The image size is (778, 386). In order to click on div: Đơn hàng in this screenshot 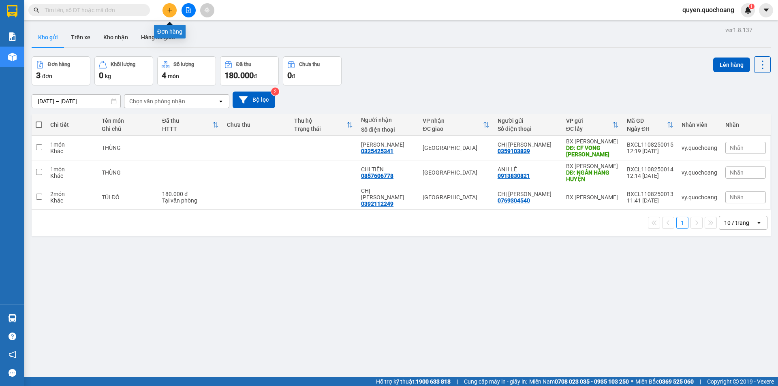, I will do `click(59, 64)`.